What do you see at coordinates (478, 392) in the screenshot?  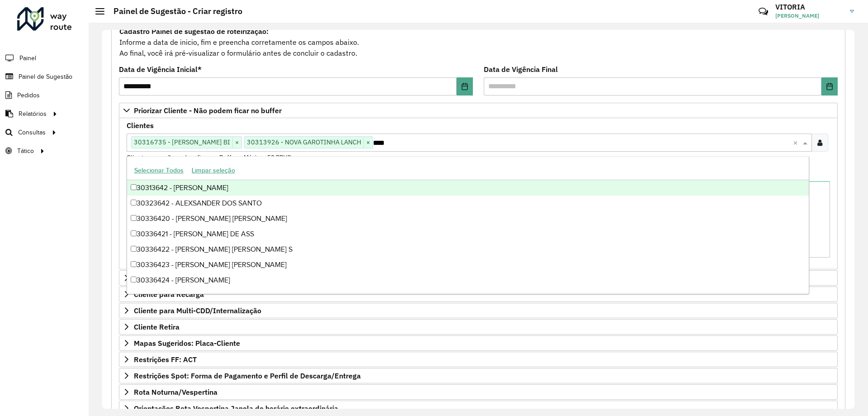 I see `a: Rota Noturna/Vespertina` at bounding box center [478, 392].